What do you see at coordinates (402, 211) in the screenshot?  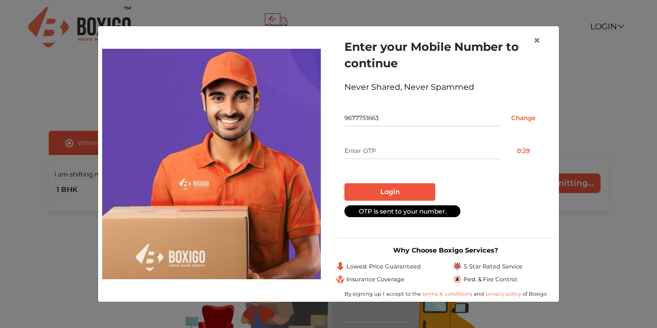 I see `div: OTP is sent to your number.` at bounding box center [402, 211].